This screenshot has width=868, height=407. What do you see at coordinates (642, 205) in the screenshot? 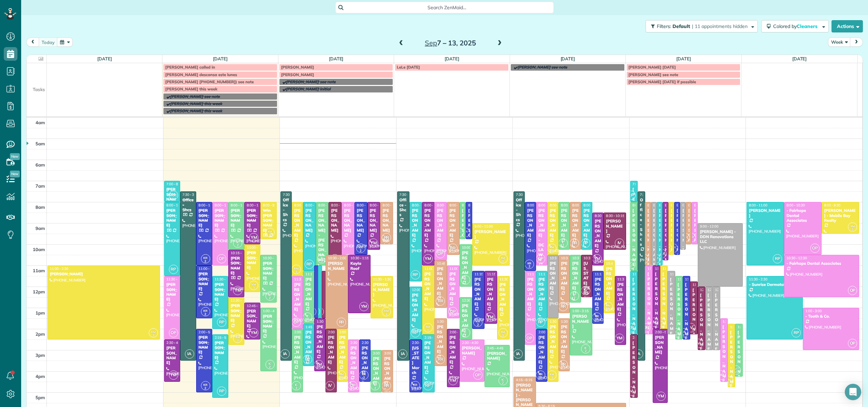
I see `span: 8:00 - 11:15` at bounding box center [642, 205].